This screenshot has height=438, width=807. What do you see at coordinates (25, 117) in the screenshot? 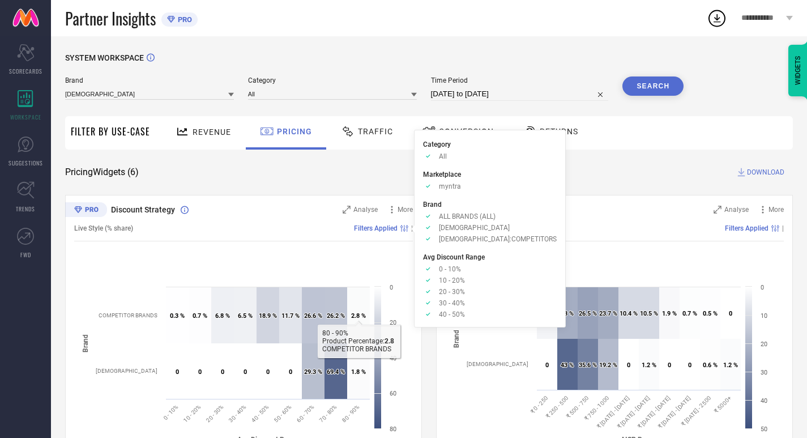
I see `span: WORKSPACE` at bounding box center [25, 117].